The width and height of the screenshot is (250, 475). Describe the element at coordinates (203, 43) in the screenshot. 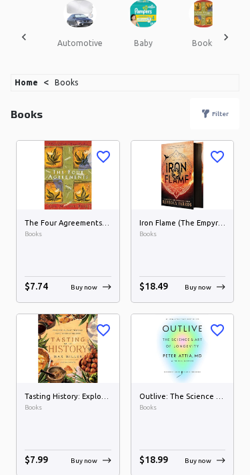

I see `button: books` at that location.